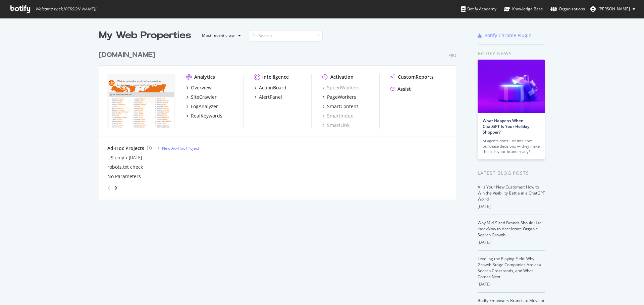  I want to click on div: Ad-Hoc Projects, so click(126, 148).